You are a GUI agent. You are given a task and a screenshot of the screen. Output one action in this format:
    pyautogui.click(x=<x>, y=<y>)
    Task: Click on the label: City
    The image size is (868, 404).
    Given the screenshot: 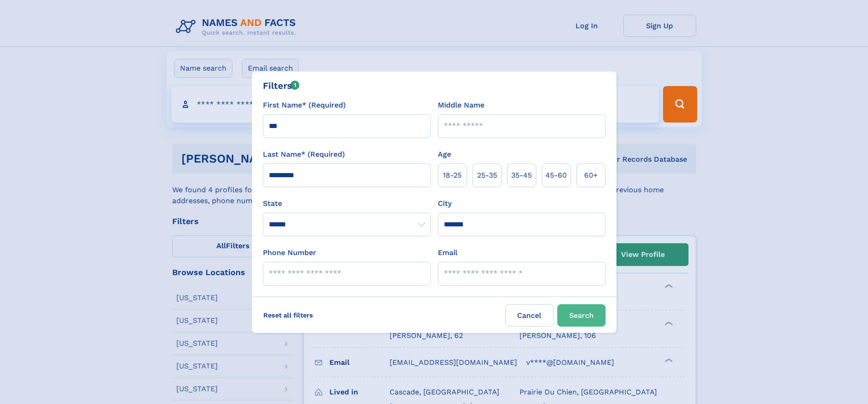 What is the action you would take?
    pyautogui.click(x=445, y=203)
    